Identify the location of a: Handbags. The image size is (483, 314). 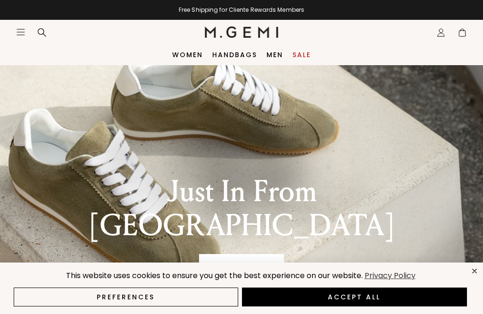
(235, 55).